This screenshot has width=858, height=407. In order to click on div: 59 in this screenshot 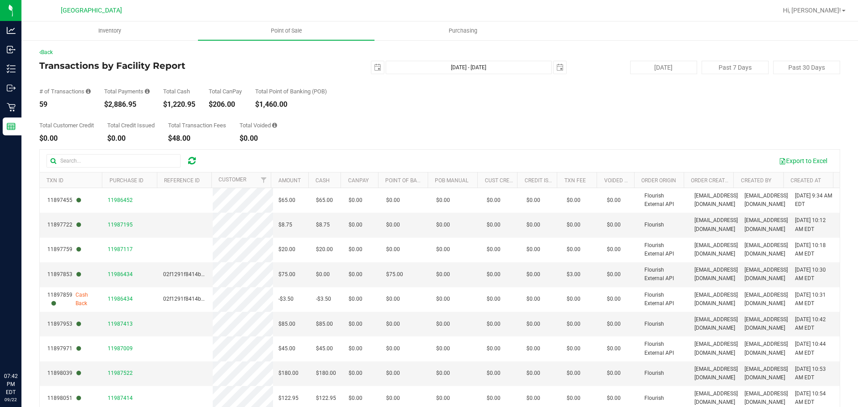, I will do `click(65, 105)`.